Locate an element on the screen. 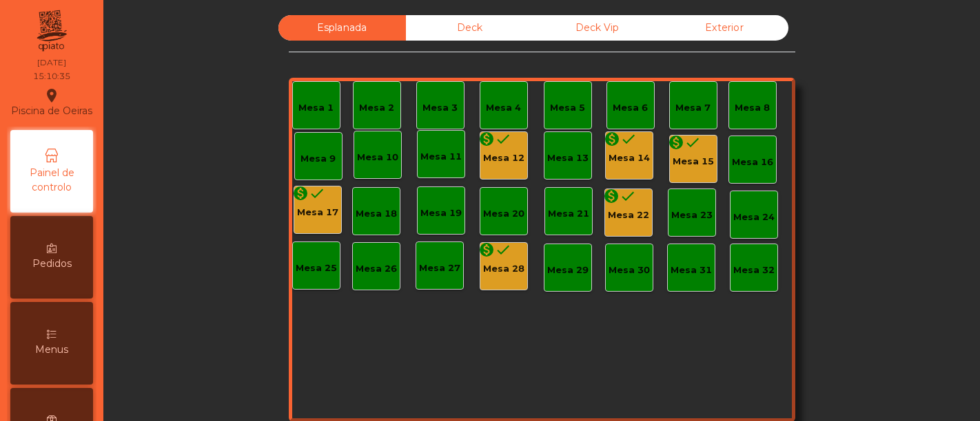 The width and height of the screenshot is (980, 421). div: Mesa 6 is located at coordinates (630, 108).